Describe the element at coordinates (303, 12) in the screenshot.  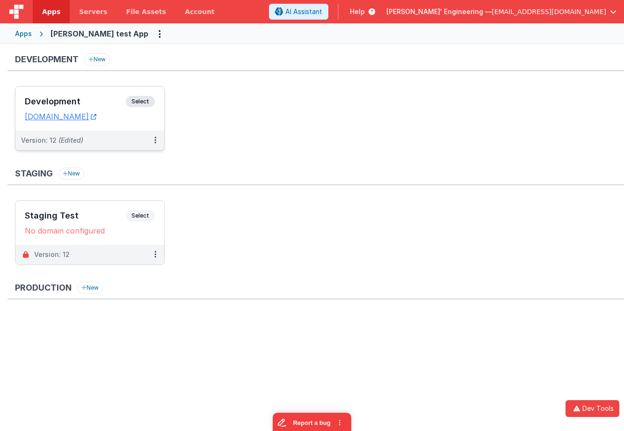
I see `span: AI Assistant` at that location.